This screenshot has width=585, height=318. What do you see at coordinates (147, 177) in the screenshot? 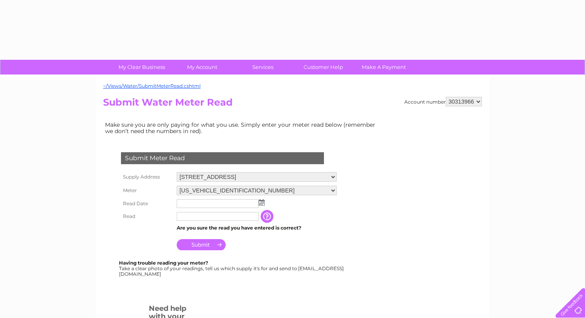
I see `th: Supply Address` at bounding box center [147, 177].